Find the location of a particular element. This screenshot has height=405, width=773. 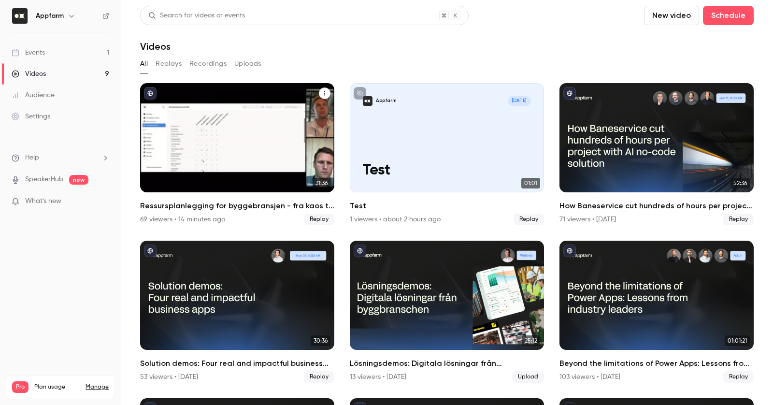

h2: Beyond the limitations of Power Apps: Lessons from industry leaders is located at coordinates (657, 363).